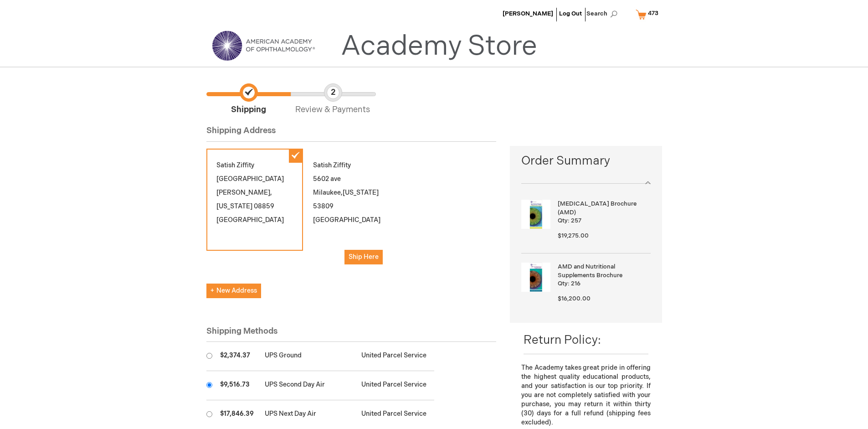 Image resolution: width=868 pixels, height=429 pixels. What do you see at coordinates (576, 221) in the screenshot?
I see `span: 257` at bounding box center [576, 221].